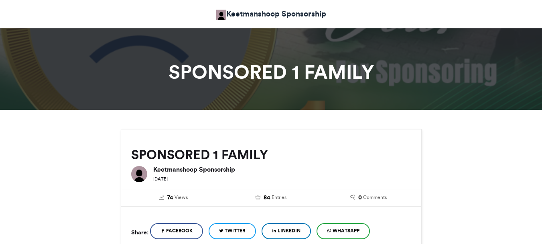 Image resolution: width=542 pixels, height=244 pixels. Describe the element at coordinates (232, 231) in the screenshot. I see `a: Twitter` at that location.